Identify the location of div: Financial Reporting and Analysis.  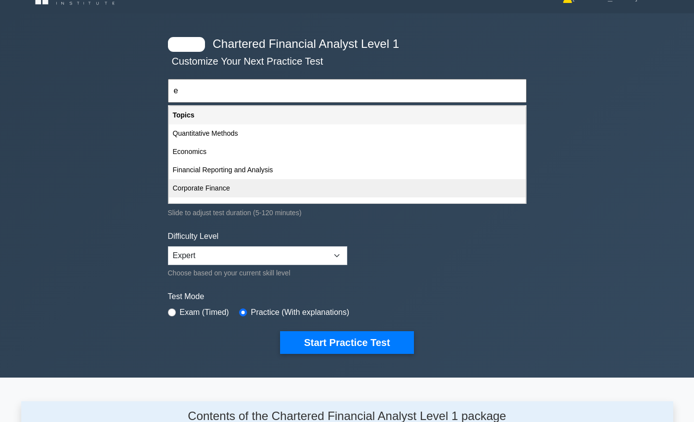
(347, 170).